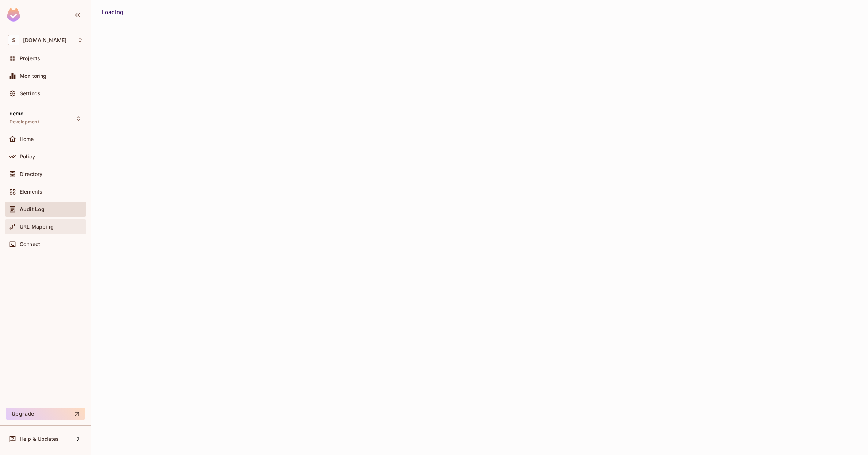 The image size is (868, 455). Describe the element at coordinates (13, 40) in the screenshot. I see `span: S` at that location.